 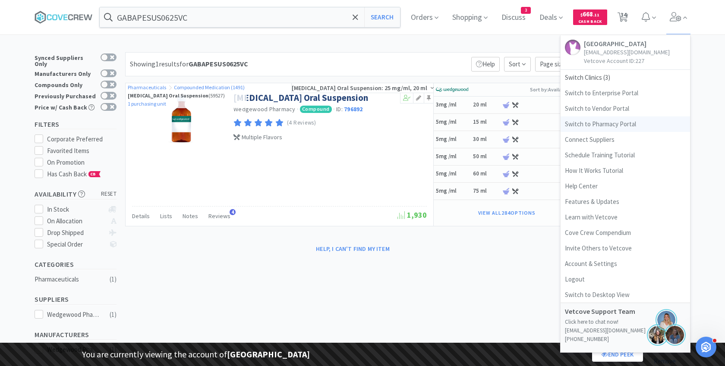 I want to click on a: Help Center, so click(x=625, y=186).